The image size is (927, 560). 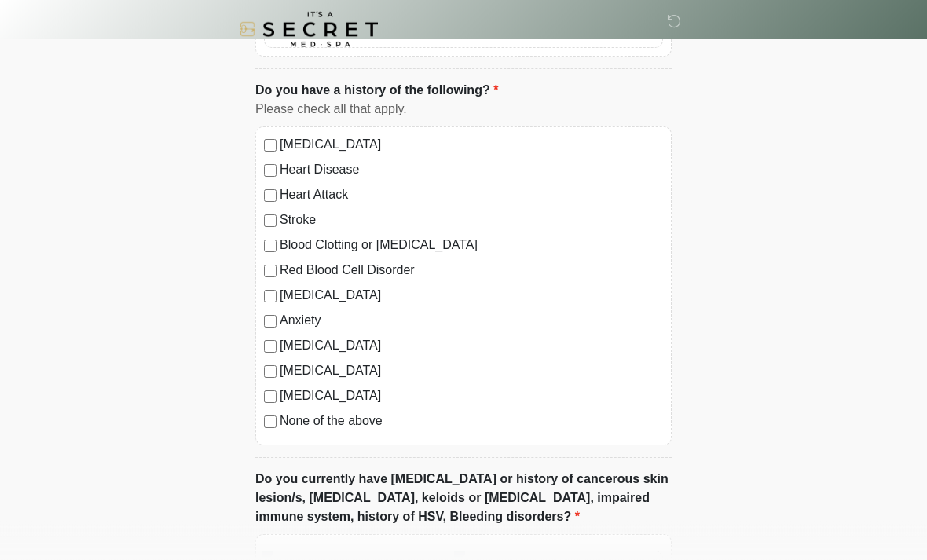 What do you see at coordinates (471, 321) in the screenshot?
I see `label: Anxiety` at bounding box center [471, 321].